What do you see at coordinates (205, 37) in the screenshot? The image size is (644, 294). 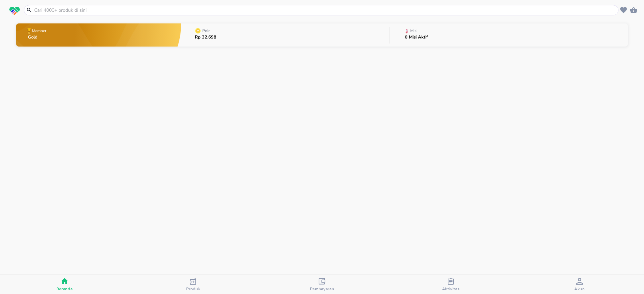 I see `p: Rp 32.698` at bounding box center [205, 37].